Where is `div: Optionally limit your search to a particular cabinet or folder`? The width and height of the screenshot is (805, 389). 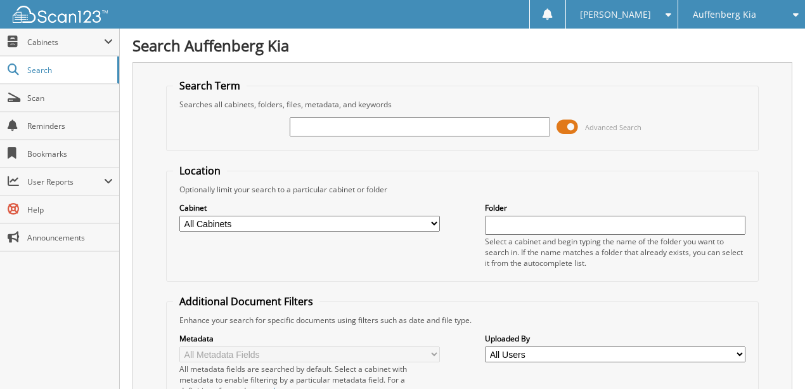
div: Optionally limit your search to a particular cabinet or folder is located at coordinates (462, 189).